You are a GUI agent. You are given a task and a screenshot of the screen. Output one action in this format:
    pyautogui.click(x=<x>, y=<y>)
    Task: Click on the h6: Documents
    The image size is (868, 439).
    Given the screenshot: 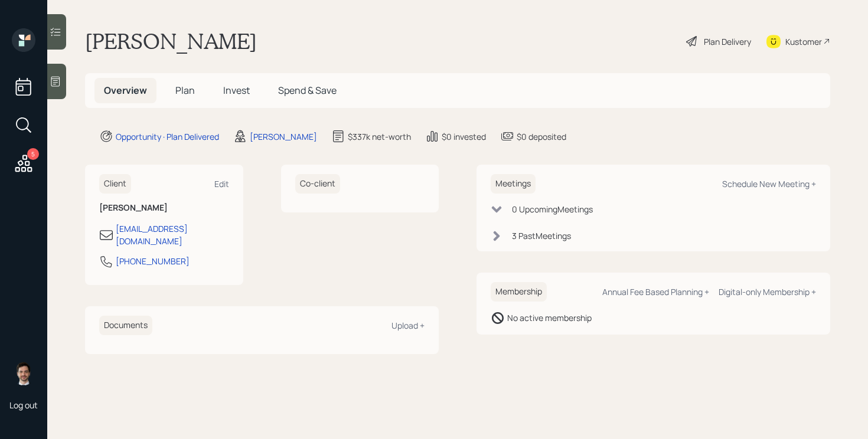 What is the action you would take?
    pyautogui.click(x=126, y=326)
    